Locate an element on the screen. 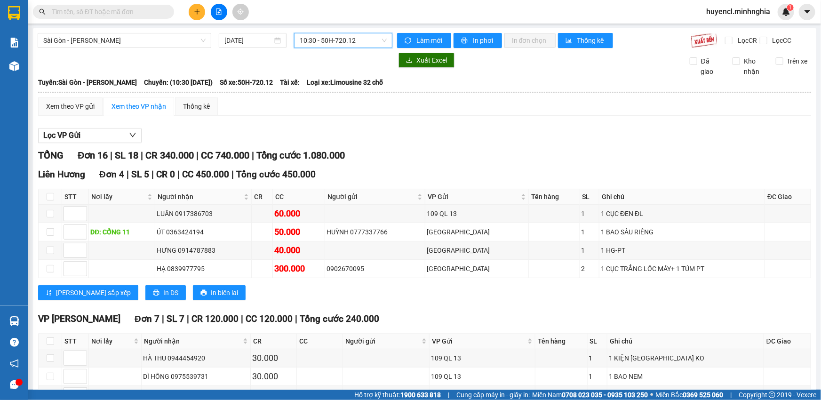 This screenshot has width=821, height=400. button: file-add is located at coordinates (219, 12).